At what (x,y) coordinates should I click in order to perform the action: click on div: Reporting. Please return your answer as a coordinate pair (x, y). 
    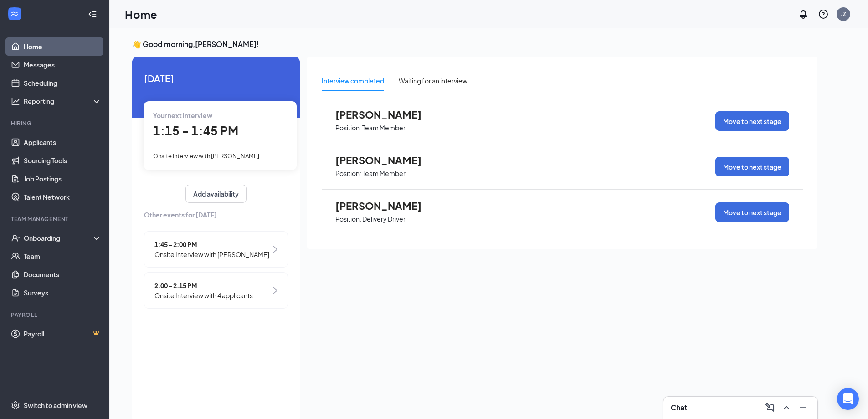
    Looking at the image, I should click on (63, 101).